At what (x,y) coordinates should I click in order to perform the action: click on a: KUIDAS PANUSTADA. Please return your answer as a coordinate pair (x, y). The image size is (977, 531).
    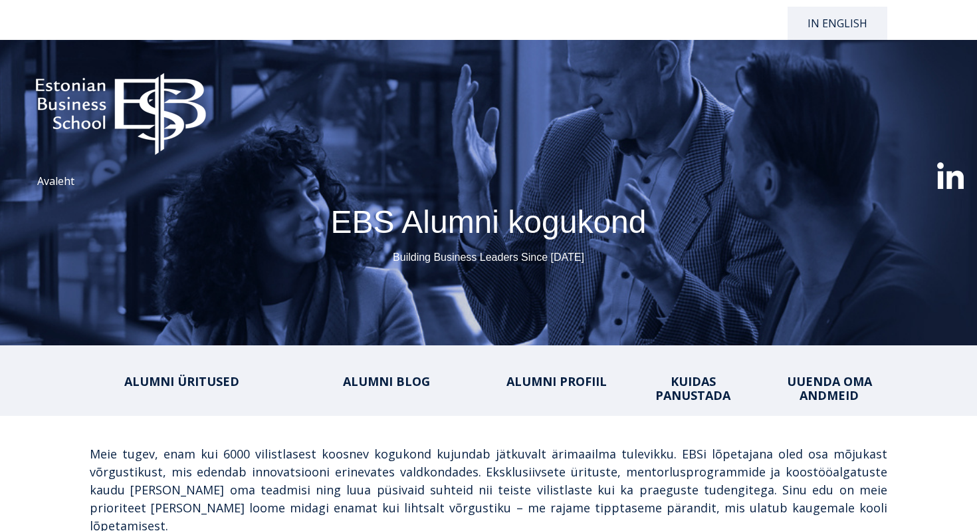
    Looking at the image, I should click on (693, 388).